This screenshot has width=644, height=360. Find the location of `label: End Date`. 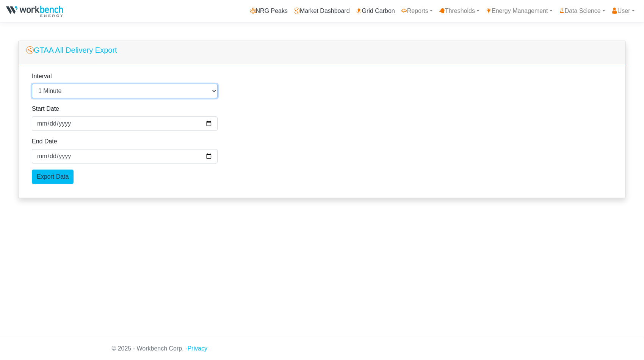

label: End Date is located at coordinates (45, 141).